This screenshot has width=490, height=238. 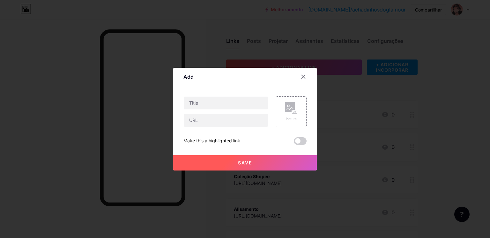 What do you see at coordinates (245, 163) in the screenshot?
I see `button: Save` at bounding box center [245, 163].